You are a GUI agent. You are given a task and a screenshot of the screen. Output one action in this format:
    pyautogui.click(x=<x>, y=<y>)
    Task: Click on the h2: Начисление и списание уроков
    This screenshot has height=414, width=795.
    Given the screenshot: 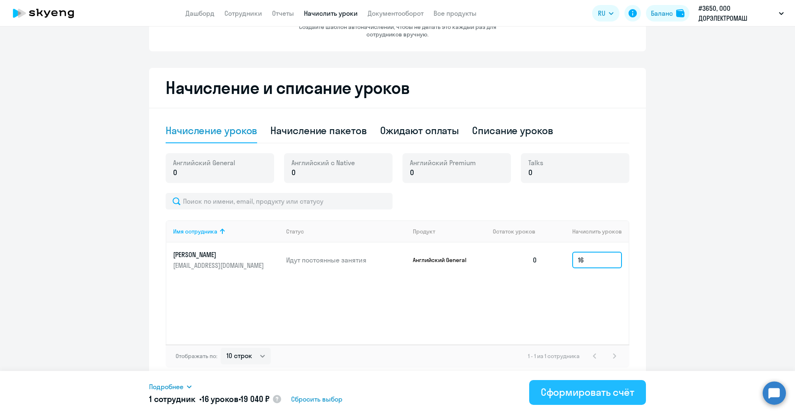 What is the action you would take?
    pyautogui.click(x=398, y=88)
    